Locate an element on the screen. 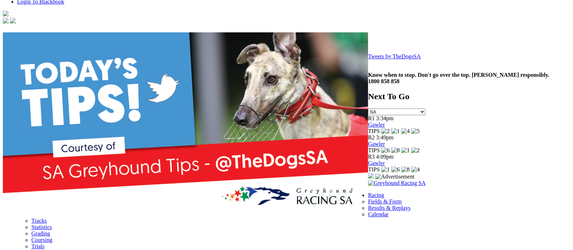  img: YW4HEATY.png is located at coordinates (185, 124).